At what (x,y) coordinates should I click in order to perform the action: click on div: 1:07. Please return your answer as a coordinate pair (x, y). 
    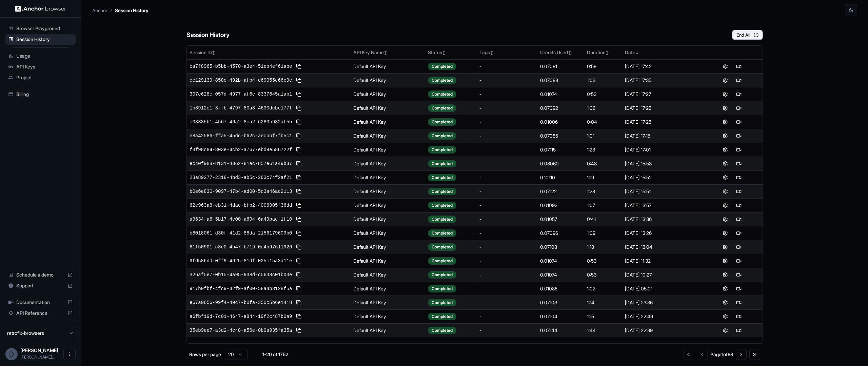
    Looking at the image, I should click on (603, 206).